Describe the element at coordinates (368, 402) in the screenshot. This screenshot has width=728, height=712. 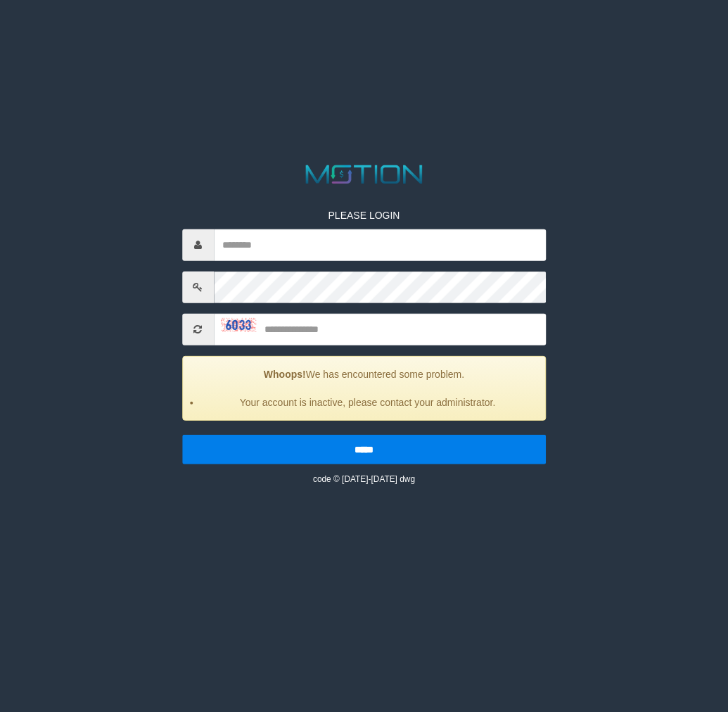
I see `li: Your account is inactive, please contact your administrator.` at that location.